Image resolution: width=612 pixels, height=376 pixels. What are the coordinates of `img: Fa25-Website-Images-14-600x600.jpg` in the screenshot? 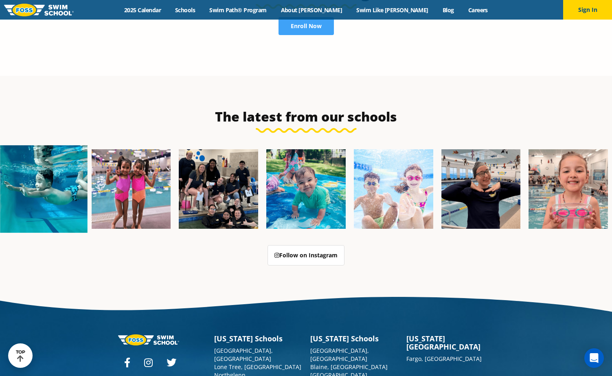 It's located at (568, 189).